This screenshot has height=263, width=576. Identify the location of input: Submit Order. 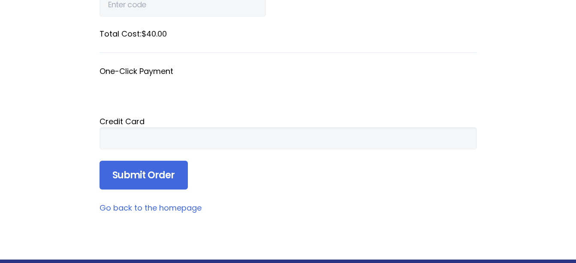
(144, 175).